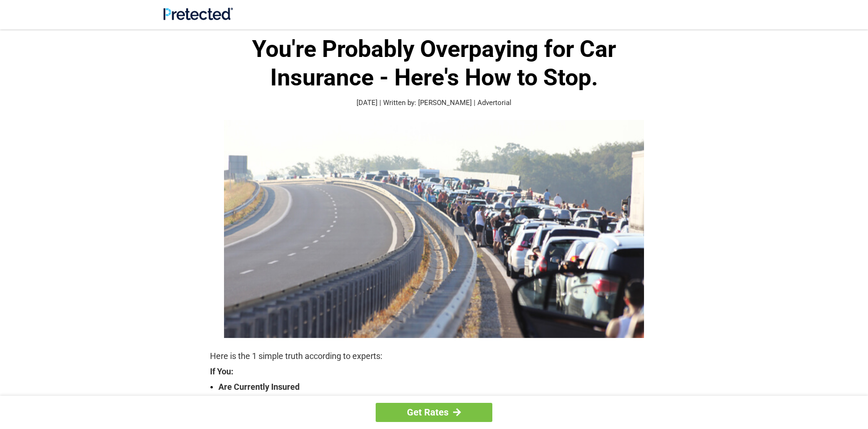  Describe the element at coordinates (438, 387) in the screenshot. I see `strong: Are Currently Insured` at that location.